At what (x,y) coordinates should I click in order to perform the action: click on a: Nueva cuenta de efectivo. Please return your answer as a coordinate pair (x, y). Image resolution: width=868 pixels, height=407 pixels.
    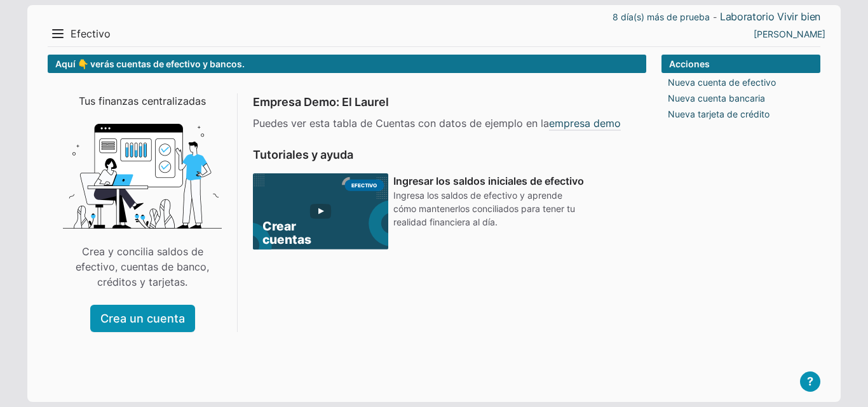
    Looking at the image, I should click on (722, 82).